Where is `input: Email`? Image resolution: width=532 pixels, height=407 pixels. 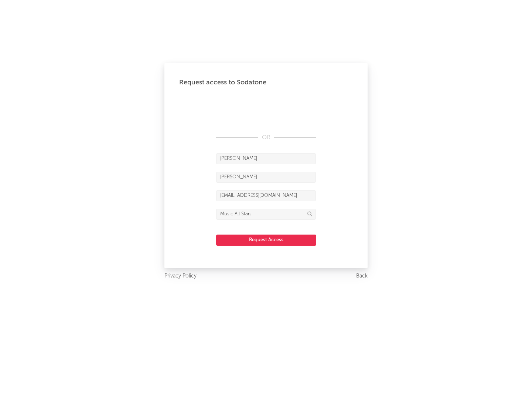 input: Email is located at coordinates (266, 196).